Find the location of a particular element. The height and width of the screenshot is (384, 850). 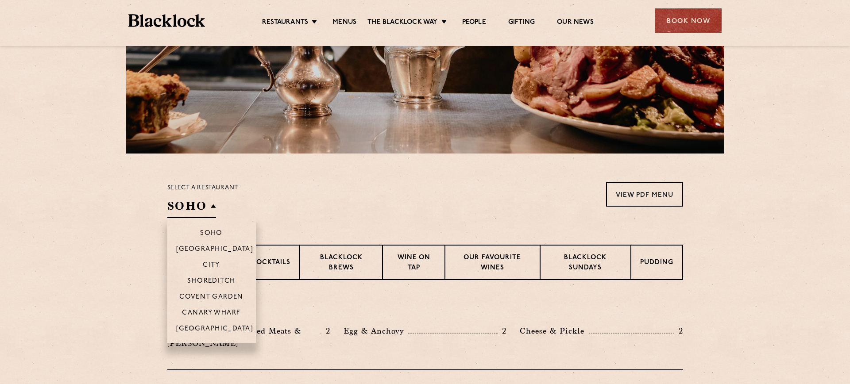

p: Canary Wharf is located at coordinates (211, 314).